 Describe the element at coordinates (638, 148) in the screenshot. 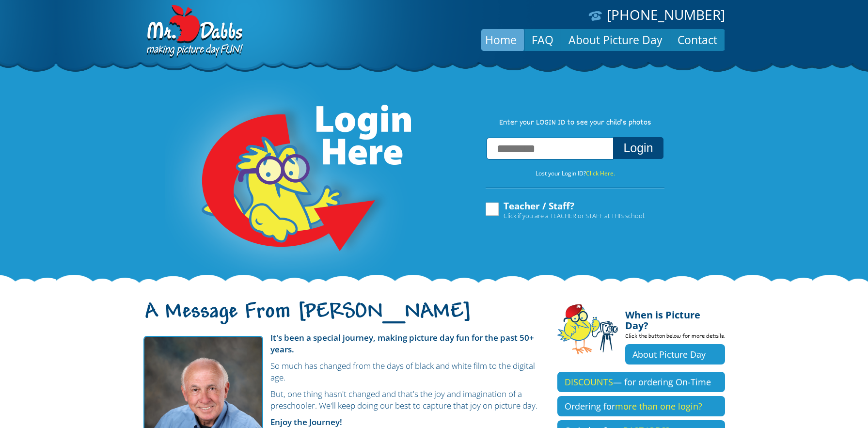

I see `button: Login` at that location.